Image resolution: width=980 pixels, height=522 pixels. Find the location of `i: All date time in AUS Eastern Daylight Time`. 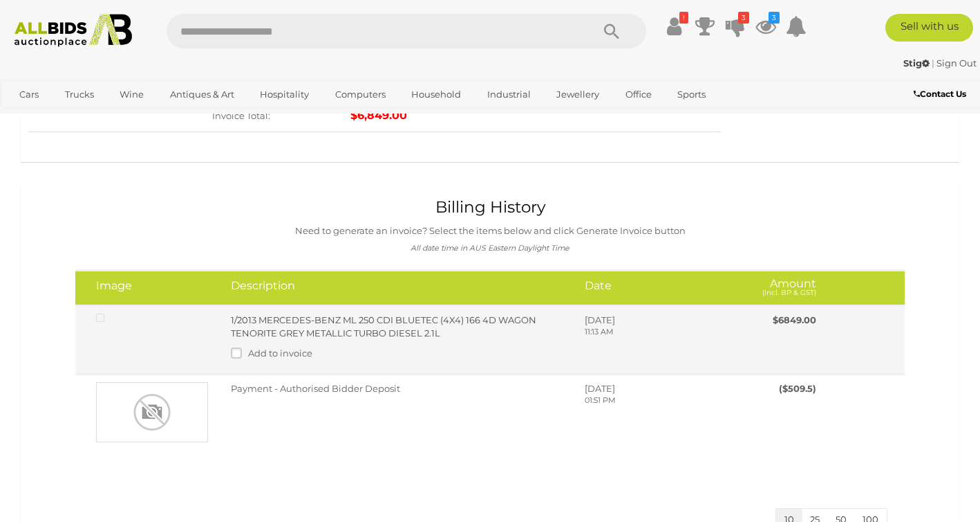

i: All date time in AUS Eastern Daylight Time is located at coordinates (490, 248).